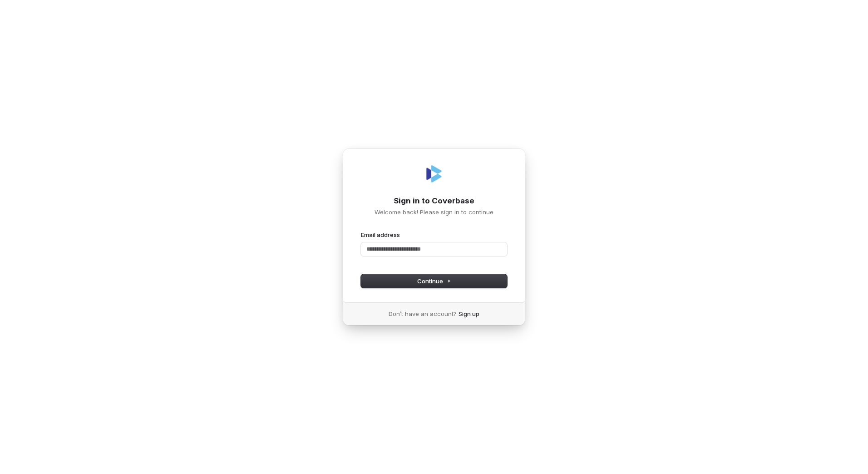 This screenshot has width=868, height=474. What do you see at coordinates (381, 235) in the screenshot?
I see `label: Email address` at bounding box center [381, 235].